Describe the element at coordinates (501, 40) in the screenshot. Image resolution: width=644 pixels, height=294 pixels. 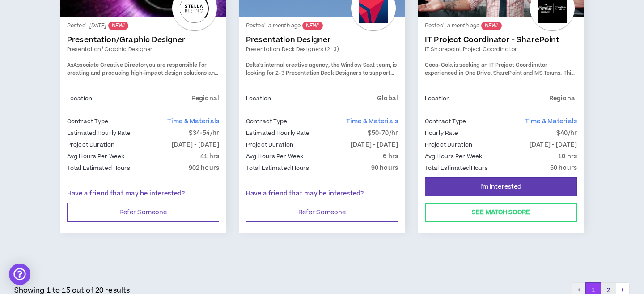
I see `a: IT Project Coordinator - SharePoint` at that location.